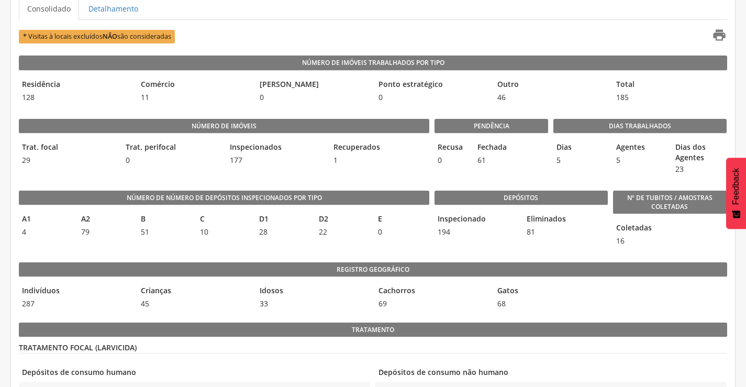 This screenshot has width=746, height=387. I want to click on legend: TRATAMENTO FOCAL (LARVICIDA), so click(373, 348).